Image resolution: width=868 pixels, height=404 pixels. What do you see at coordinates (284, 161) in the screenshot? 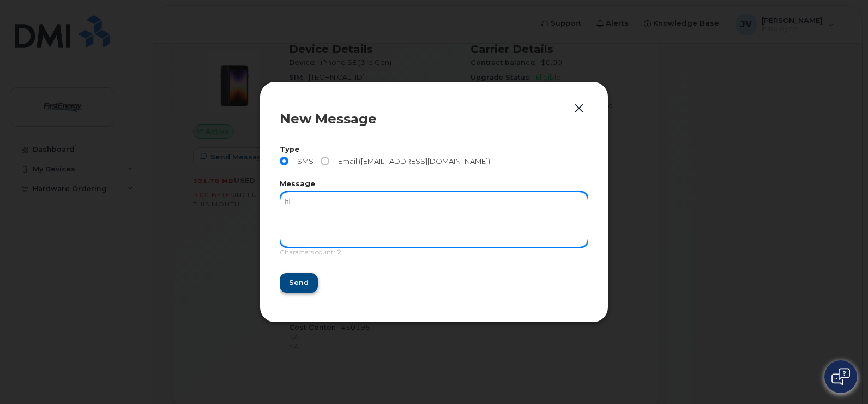
I see `input: SMS` at bounding box center [284, 161].